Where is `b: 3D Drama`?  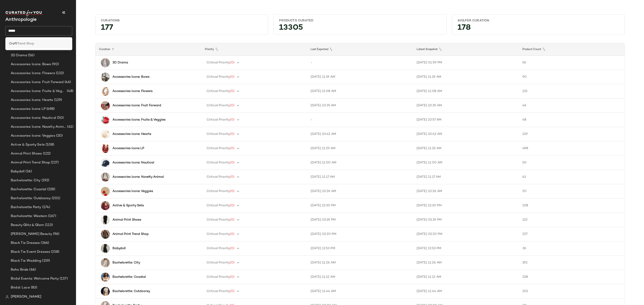
b: 3D Drama is located at coordinates (120, 62).